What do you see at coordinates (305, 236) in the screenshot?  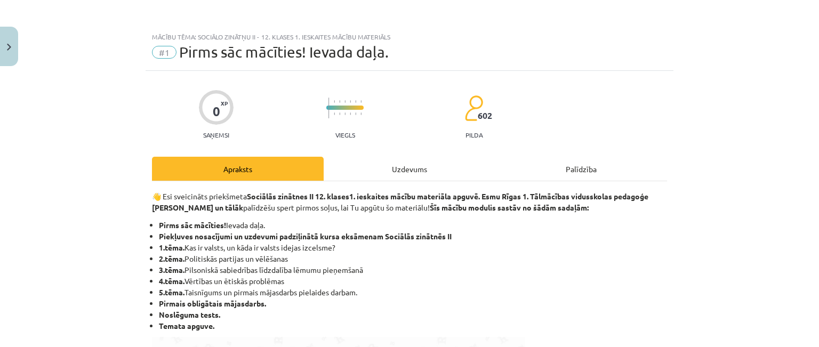 I see `strong: Piekļuves nosacījumi un uzdevumi padziļinātā kursa eksāmenam Sociālās zinātnēs II` at bounding box center [305, 236].